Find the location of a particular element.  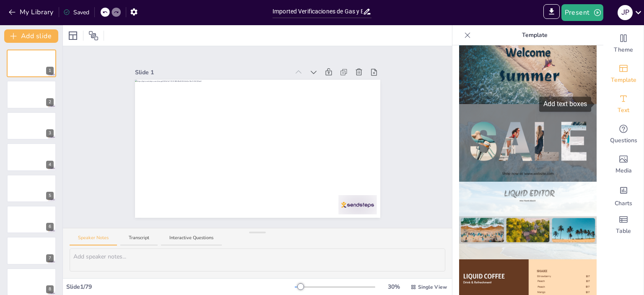

div: Add a table is located at coordinates (623, 225).